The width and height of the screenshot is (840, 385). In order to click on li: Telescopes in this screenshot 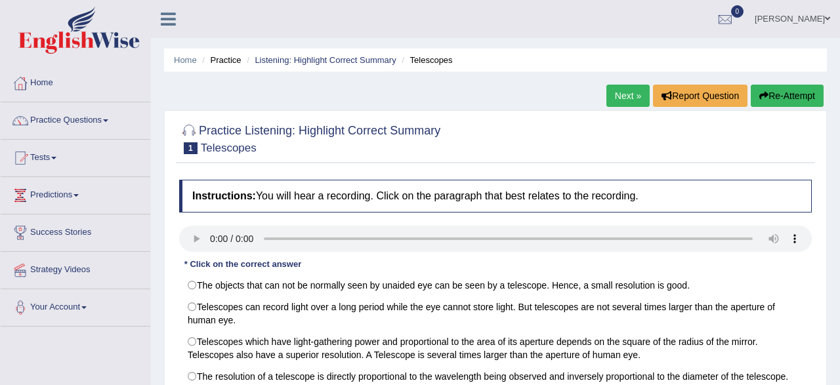, I will do `click(425, 60)`.